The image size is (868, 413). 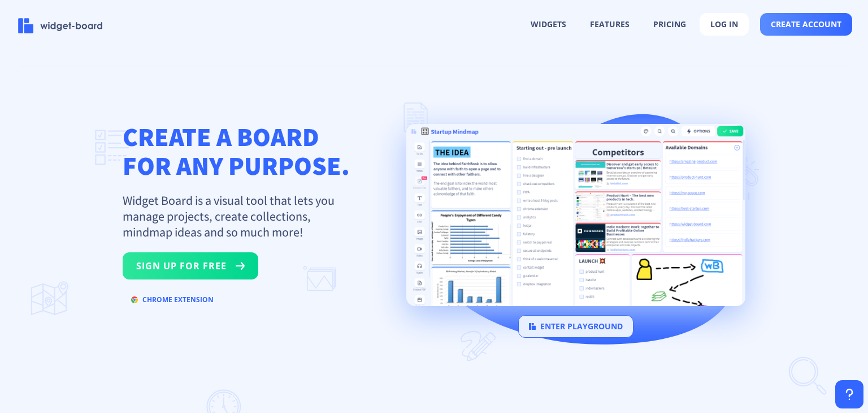 I want to click on a: chrome extension, so click(x=173, y=303).